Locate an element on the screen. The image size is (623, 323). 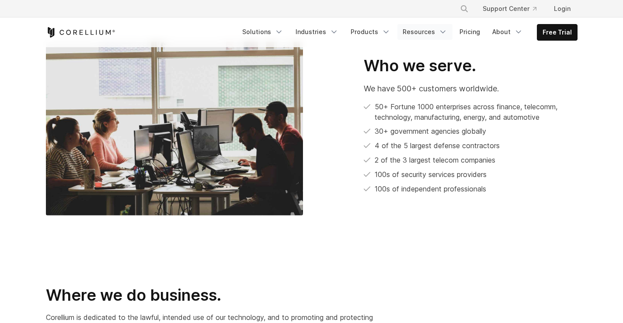
a: Products is located at coordinates (370, 32).